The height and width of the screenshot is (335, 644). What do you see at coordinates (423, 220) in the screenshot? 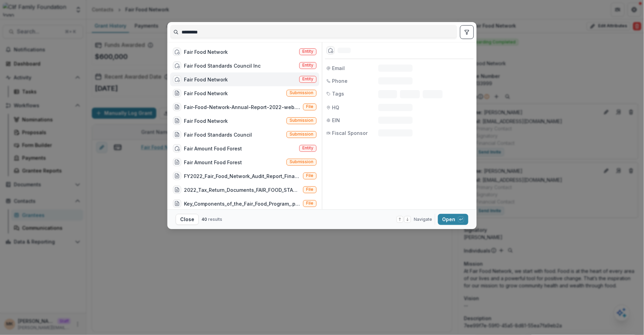
I see `span: Navigate` at bounding box center [423, 220].